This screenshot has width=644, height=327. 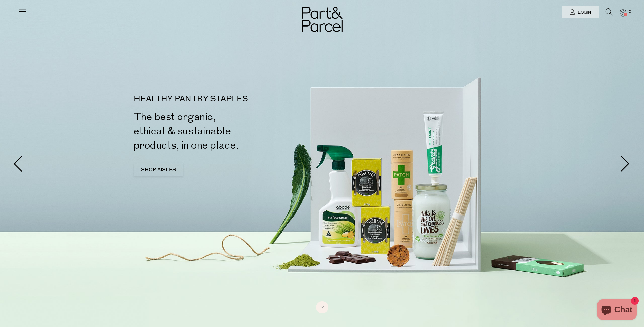 What do you see at coordinates (158, 169) in the screenshot?
I see `a: SHOP AISLES` at bounding box center [158, 169].